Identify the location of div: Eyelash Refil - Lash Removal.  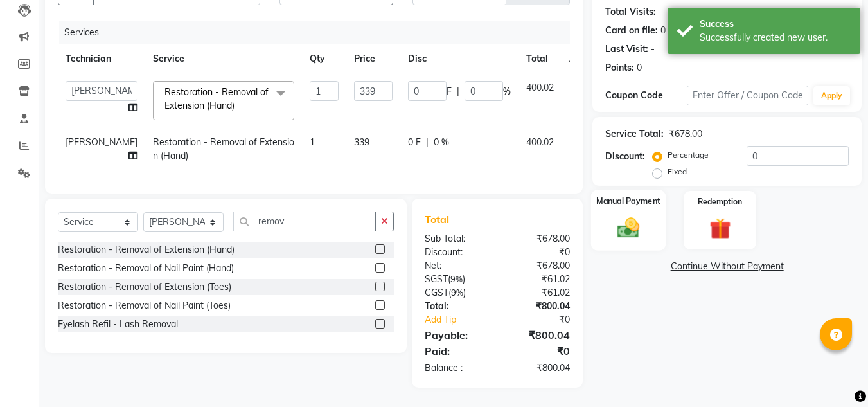
(118, 324).